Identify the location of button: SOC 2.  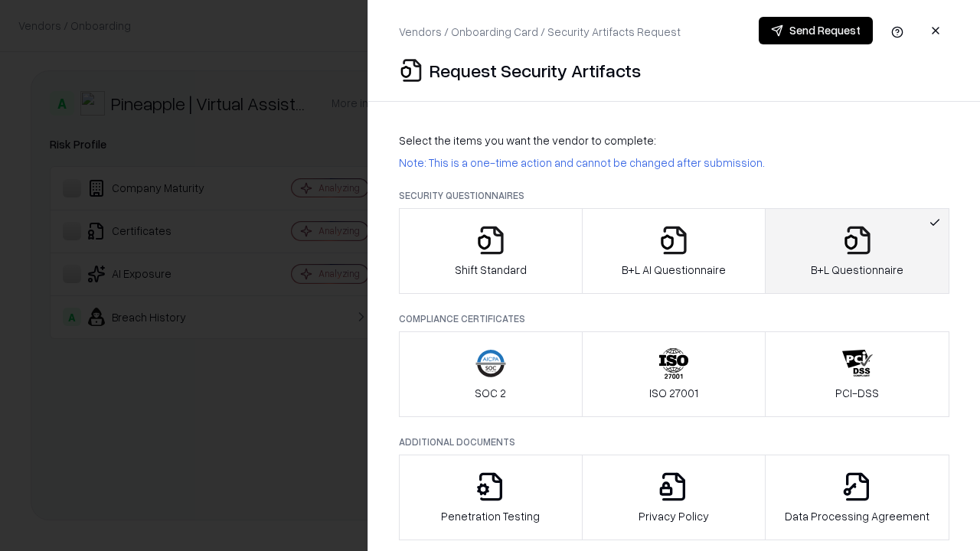
(491, 374).